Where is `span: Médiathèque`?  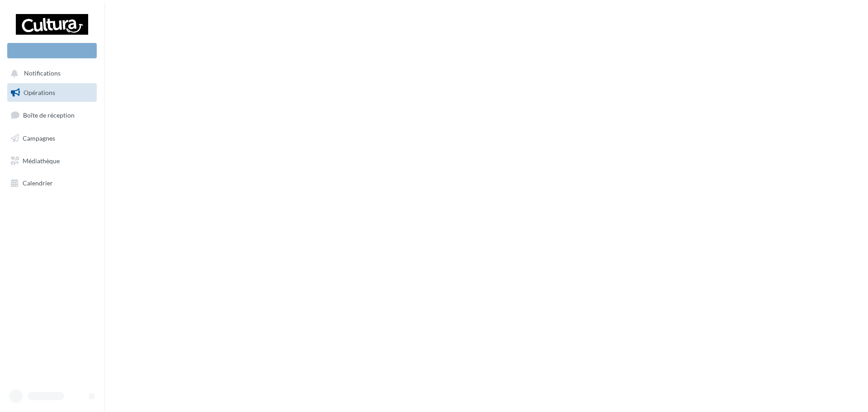 span: Médiathèque is located at coordinates (41, 160).